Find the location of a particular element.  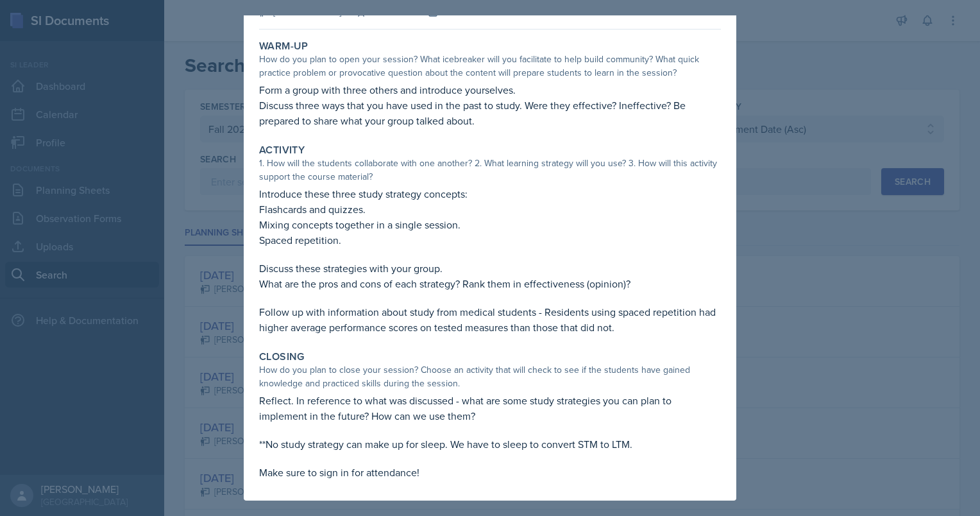

p: Form a group with three others and introduce yourselves. is located at coordinates (490, 89).